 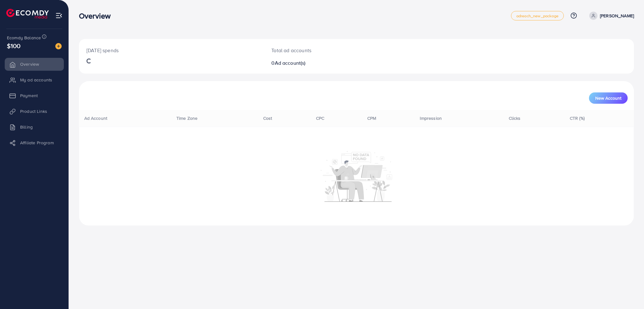 I want to click on img: logo, so click(x=28, y=14).